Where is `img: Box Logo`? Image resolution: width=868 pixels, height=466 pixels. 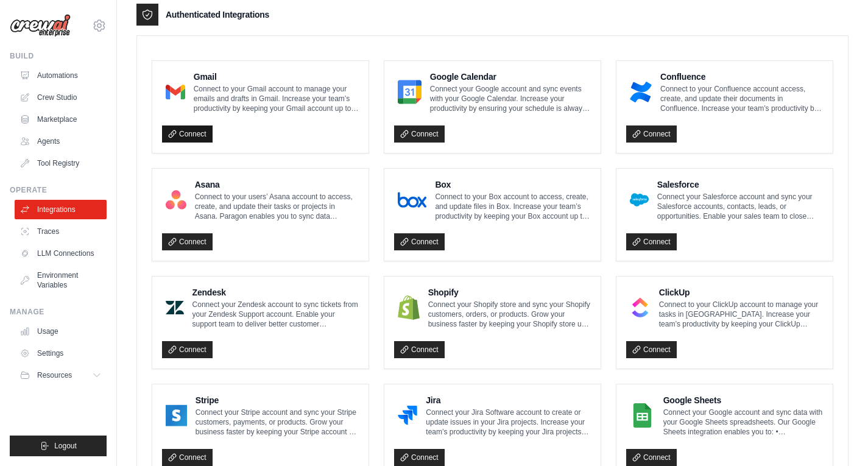
img: Box Logo is located at coordinates (411, 200).